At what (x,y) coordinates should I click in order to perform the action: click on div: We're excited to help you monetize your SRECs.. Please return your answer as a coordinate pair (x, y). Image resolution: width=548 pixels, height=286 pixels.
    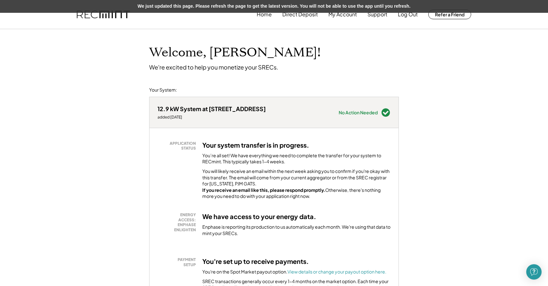
    Looking at the image, I should click on (214, 67).